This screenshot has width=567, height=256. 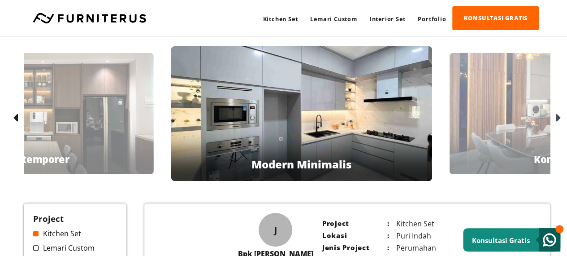 What do you see at coordinates (276, 229) in the screenshot?
I see `span: J` at bounding box center [276, 229].